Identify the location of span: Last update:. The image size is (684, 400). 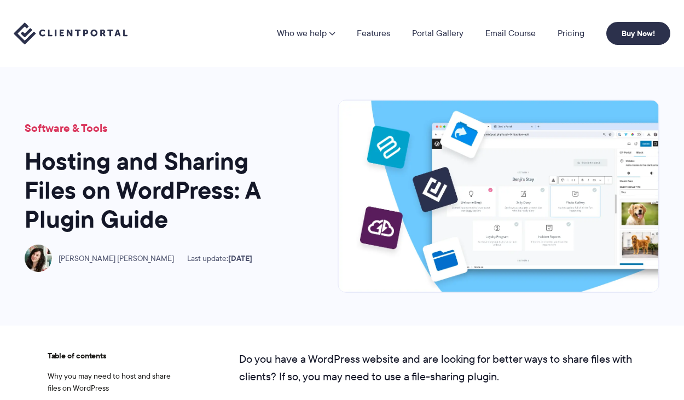
(219, 258).